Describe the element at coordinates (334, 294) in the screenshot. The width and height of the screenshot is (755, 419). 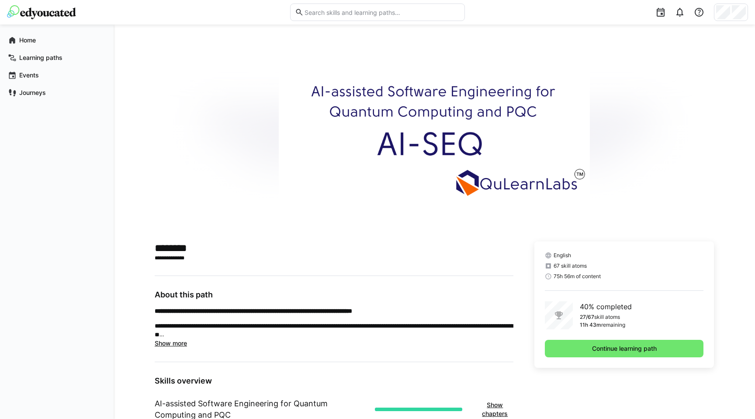
I see `h3: About this path` at that location.